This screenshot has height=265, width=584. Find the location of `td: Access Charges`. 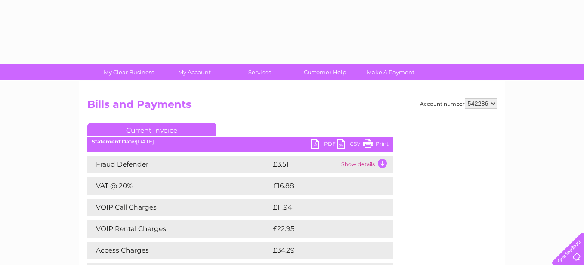

td: Access Charges is located at coordinates (179, 251).